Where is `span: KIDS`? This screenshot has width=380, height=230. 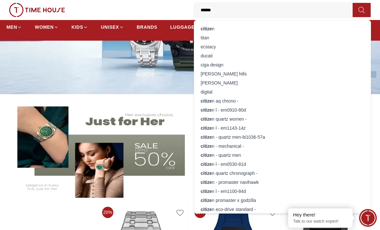
span: KIDS is located at coordinates (77, 27).